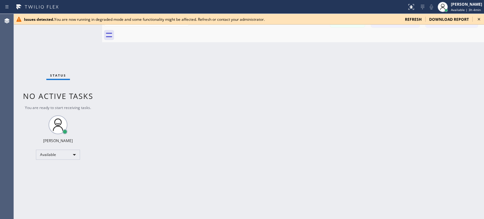 This screenshot has width=484, height=219. What do you see at coordinates (39, 19) in the screenshot?
I see `b: Issues detected.` at bounding box center [39, 19].